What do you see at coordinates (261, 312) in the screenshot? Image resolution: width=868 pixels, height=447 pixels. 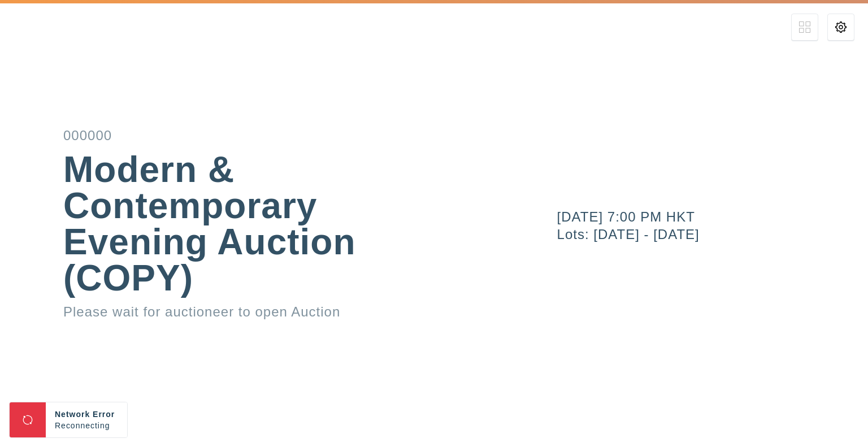 I see `div: Please wait for auctioneer to open Auction` at bounding box center [261, 312].